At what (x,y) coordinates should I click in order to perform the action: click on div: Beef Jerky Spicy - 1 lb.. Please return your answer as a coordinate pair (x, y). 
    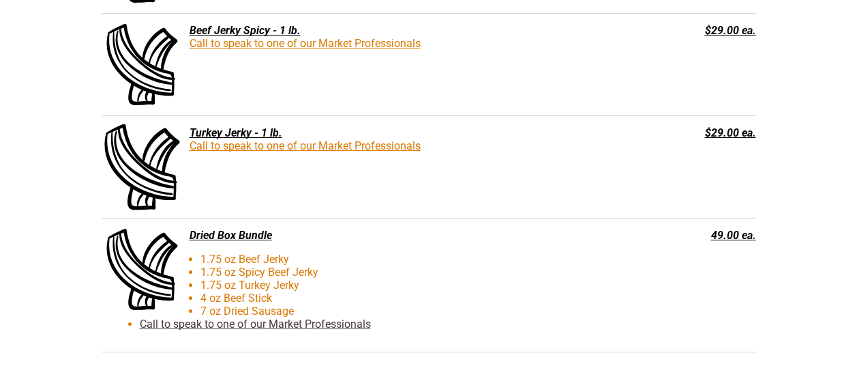
    Looking at the image, I should click on (360, 30).